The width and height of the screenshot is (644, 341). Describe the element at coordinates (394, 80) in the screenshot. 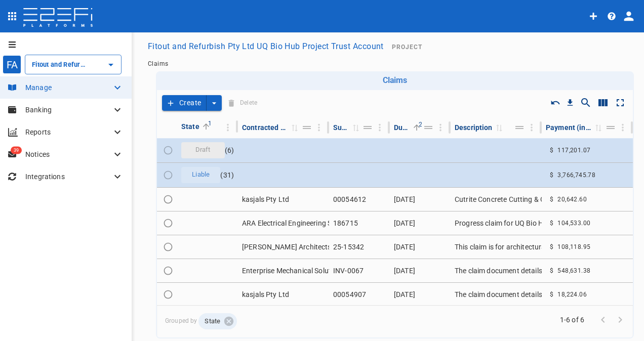

I see `h6: Claims` at that location.